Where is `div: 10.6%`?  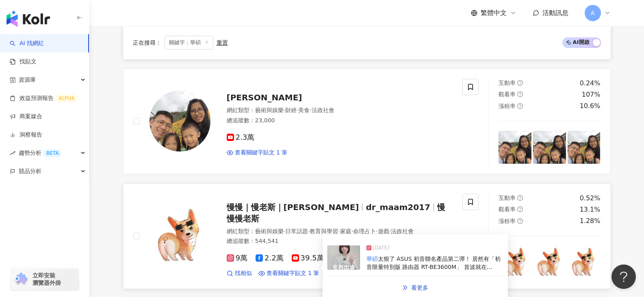
div: 10.6% is located at coordinates (590, 106).